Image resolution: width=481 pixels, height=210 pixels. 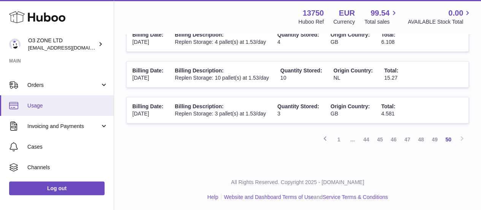 I want to click on img: internalAdmin-13750@internal.huboo.com, so click(x=15, y=44).